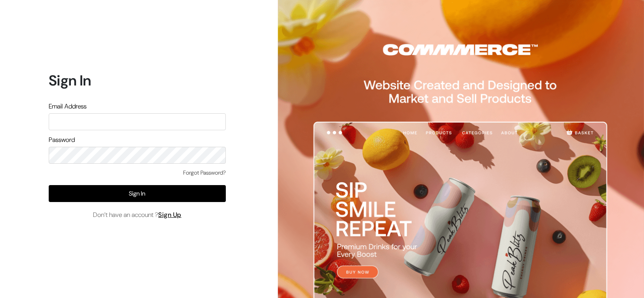 The height and width of the screenshot is (298, 644). What do you see at coordinates (61, 140) in the screenshot?
I see `label: Password` at bounding box center [61, 140].